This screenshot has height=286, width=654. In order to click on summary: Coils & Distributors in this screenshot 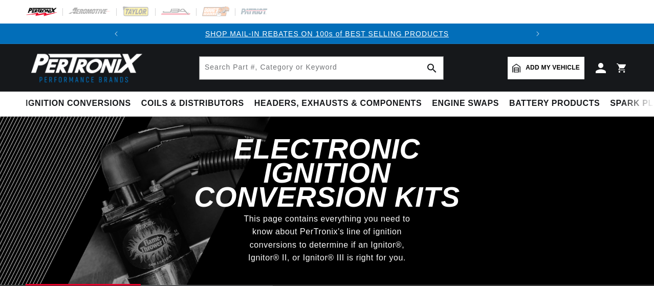, I will do `click(193, 103)`.